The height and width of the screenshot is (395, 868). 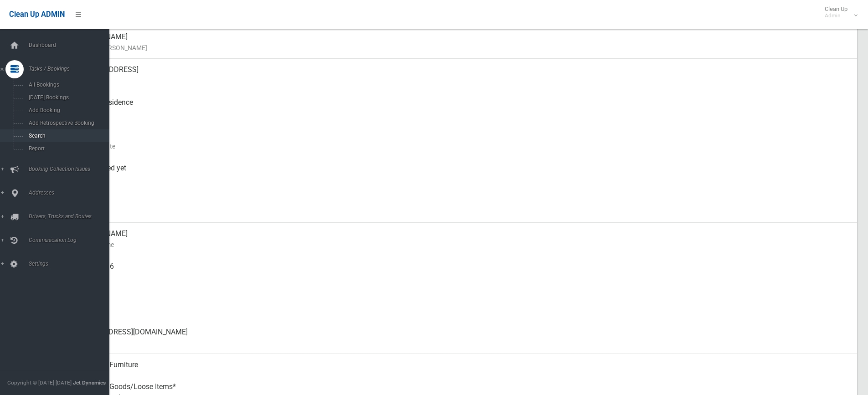 What do you see at coordinates (461, 305) in the screenshot?
I see `div: None given` at bounding box center [461, 305].